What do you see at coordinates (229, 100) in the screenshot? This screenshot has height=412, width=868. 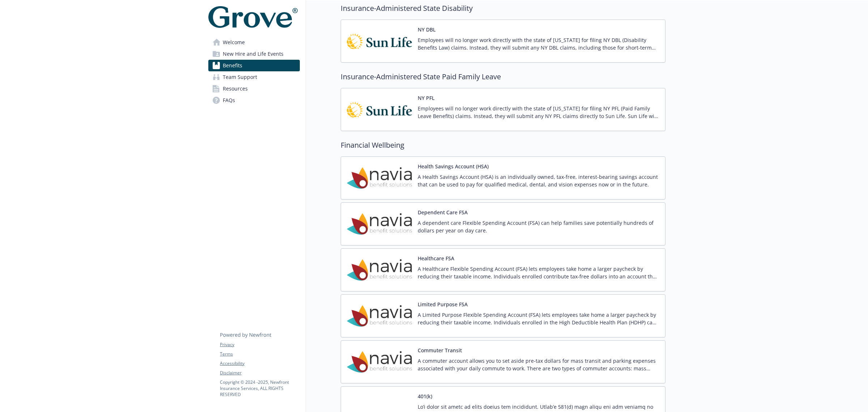 I see `span: FAQs` at bounding box center [229, 100].